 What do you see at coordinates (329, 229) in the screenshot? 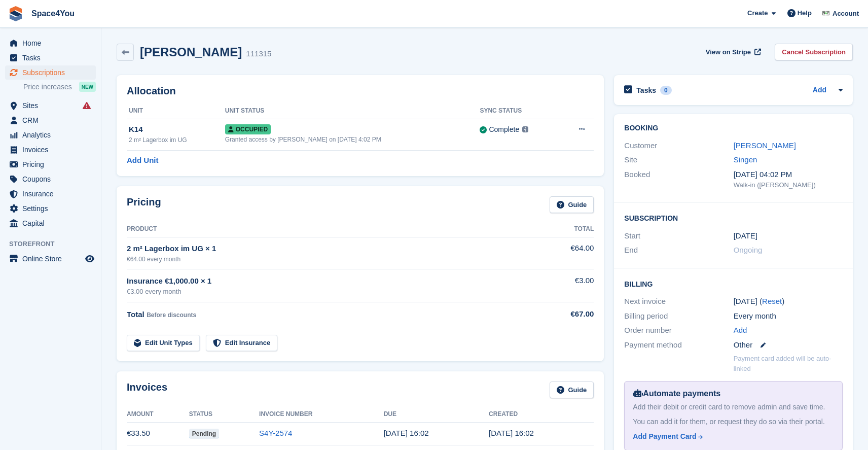
I see `th: Product` at bounding box center [329, 229].